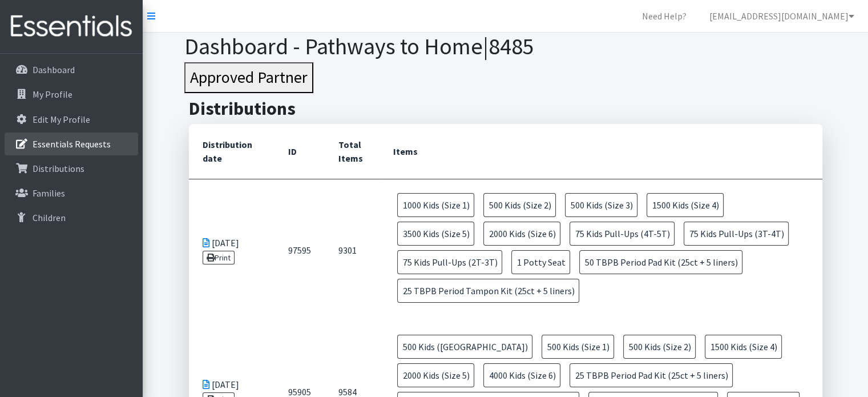 This screenshot has height=397, width=868. What do you see at coordinates (219, 258) in the screenshot?
I see `a: Print` at bounding box center [219, 258].